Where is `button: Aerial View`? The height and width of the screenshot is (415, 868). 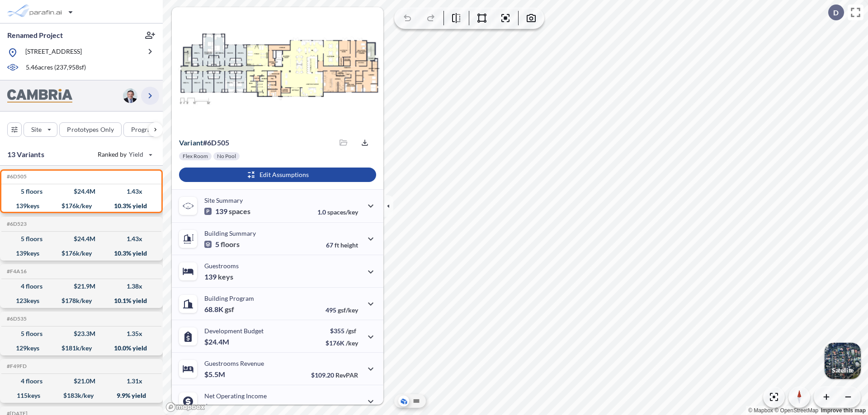
button: Aerial View is located at coordinates (403, 401).